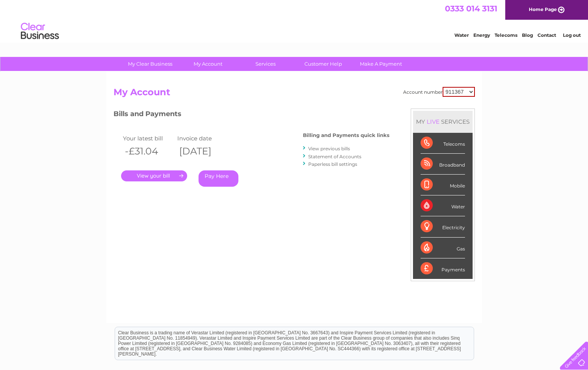 This screenshot has height=370, width=588. I want to click on a: My Clear Business, so click(150, 64).